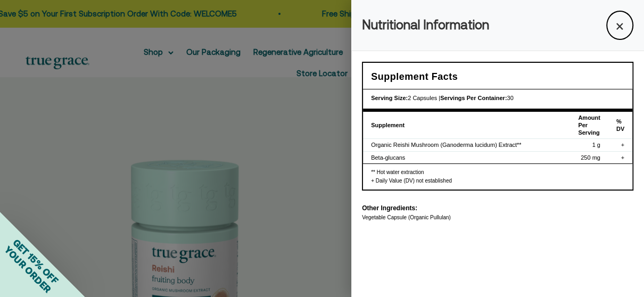 Image resolution: width=644 pixels, height=297 pixels. Describe the element at coordinates (460, 158) in the screenshot. I see `div: Beta-glucans` at that location.